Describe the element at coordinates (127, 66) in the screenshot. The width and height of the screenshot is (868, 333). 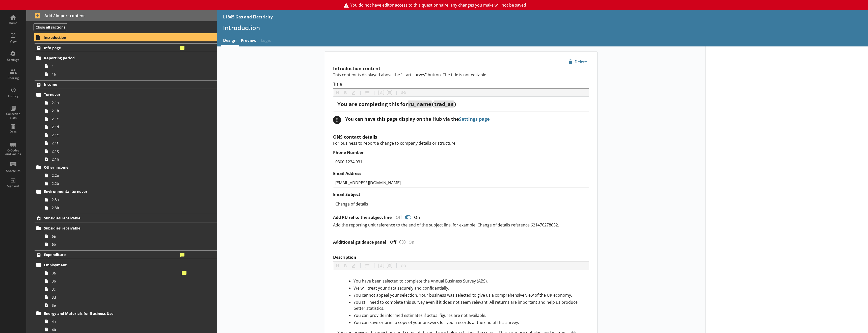
I see `li: Reporting period11a` at that location.